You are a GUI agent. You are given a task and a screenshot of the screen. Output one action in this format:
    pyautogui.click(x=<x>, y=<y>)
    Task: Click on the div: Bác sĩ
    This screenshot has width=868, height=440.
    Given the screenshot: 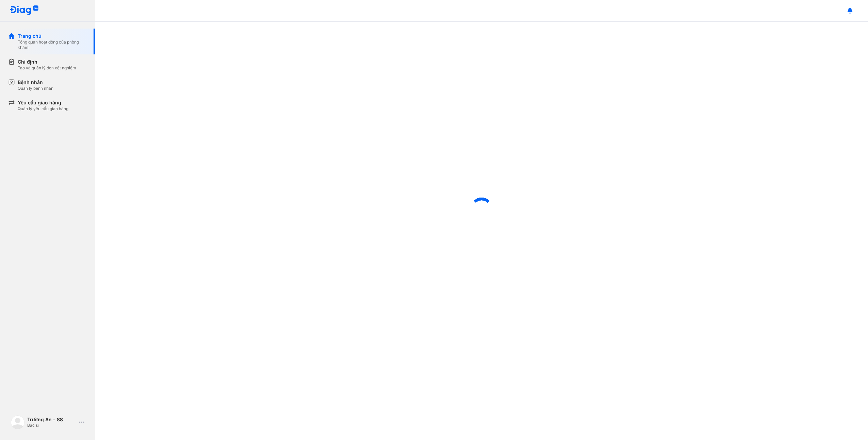 What is the action you would take?
    pyautogui.click(x=52, y=425)
    